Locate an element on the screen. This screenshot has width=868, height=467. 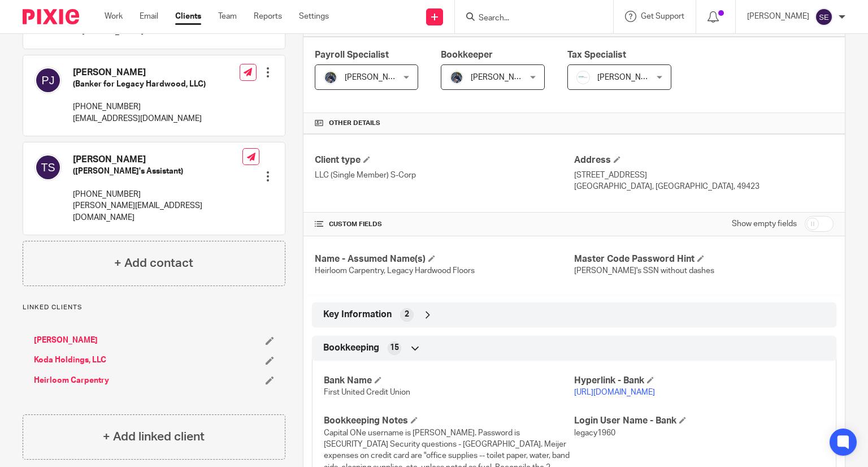
img: _Logo.png is located at coordinates (583, 78).